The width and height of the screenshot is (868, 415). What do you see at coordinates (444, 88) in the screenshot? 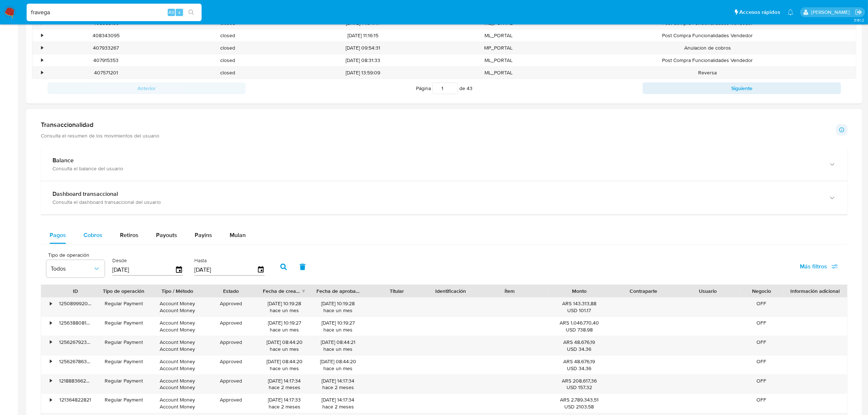
I see `span: Página de` at bounding box center [444, 88].